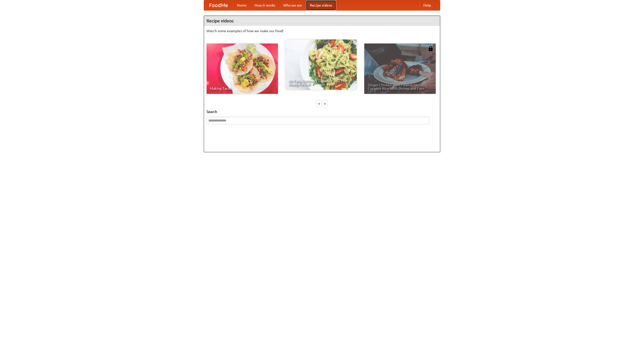 The width and height of the screenshot is (644, 356). Describe the element at coordinates (322, 21) in the screenshot. I see `h4: Recipe videos` at that location.